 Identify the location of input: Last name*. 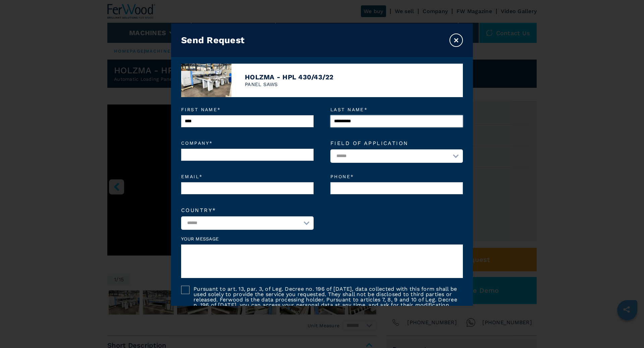
(396, 122).